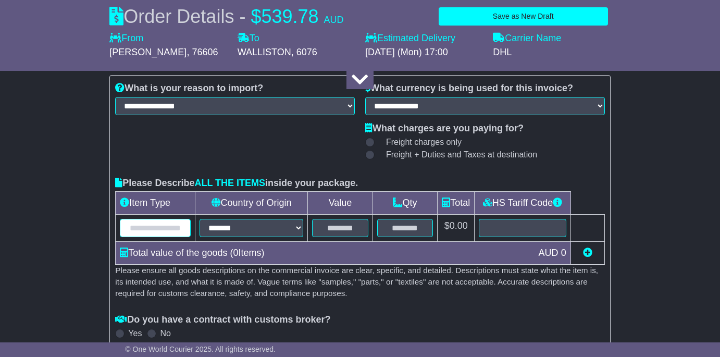  What do you see at coordinates (135, 333) in the screenshot?
I see `label: Yes` at bounding box center [135, 333].